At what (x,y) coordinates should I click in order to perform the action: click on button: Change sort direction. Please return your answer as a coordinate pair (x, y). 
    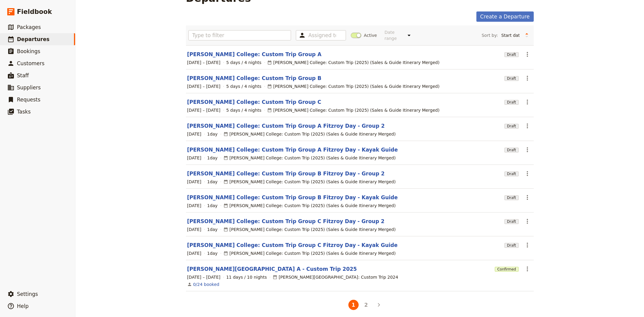
    Looking at the image, I should click on (527, 35).